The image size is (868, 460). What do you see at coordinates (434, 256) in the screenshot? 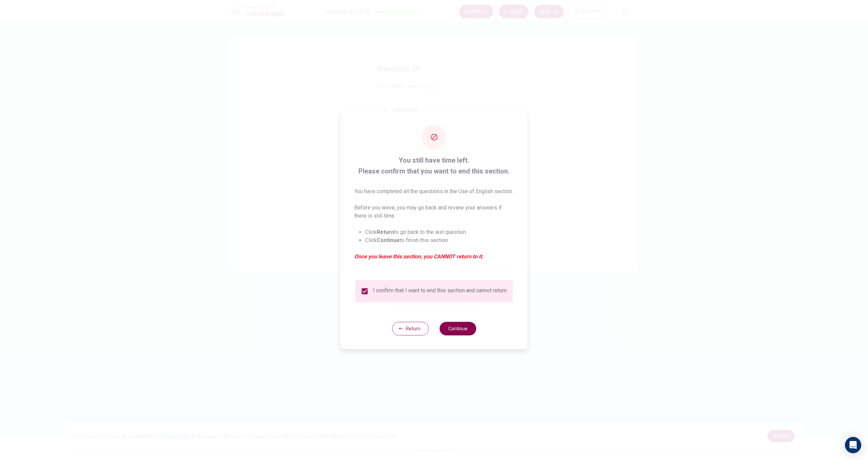
I see `em: Once you leave this section, you CANNOT return to it.` at bounding box center [434, 256].